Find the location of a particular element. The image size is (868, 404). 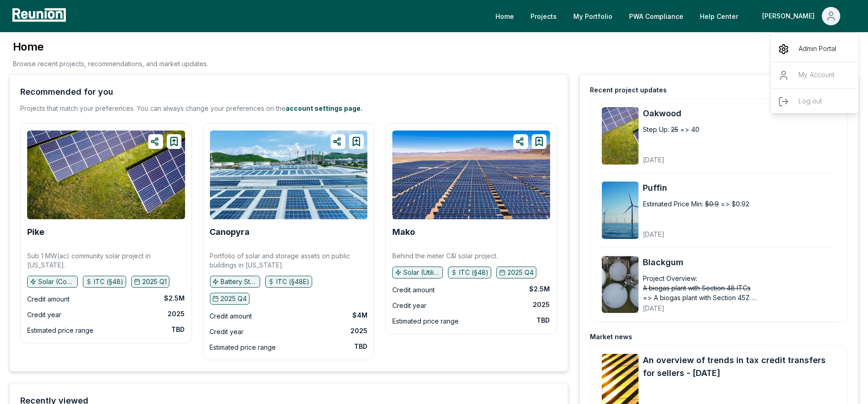

p: My Account is located at coordinates (816, 75).